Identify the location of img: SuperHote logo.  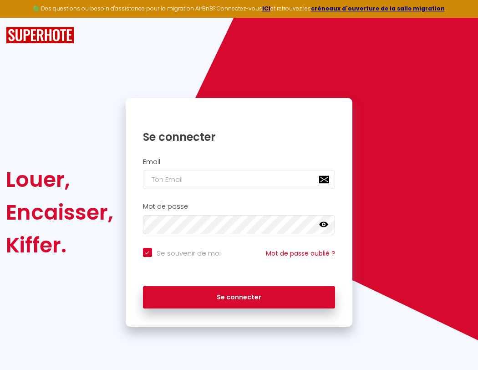
(40, 35).